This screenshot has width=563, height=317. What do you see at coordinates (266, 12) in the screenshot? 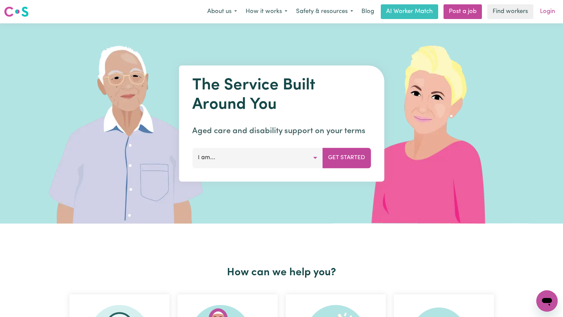
I see `button: How it works` at bounding box center [266, 12].